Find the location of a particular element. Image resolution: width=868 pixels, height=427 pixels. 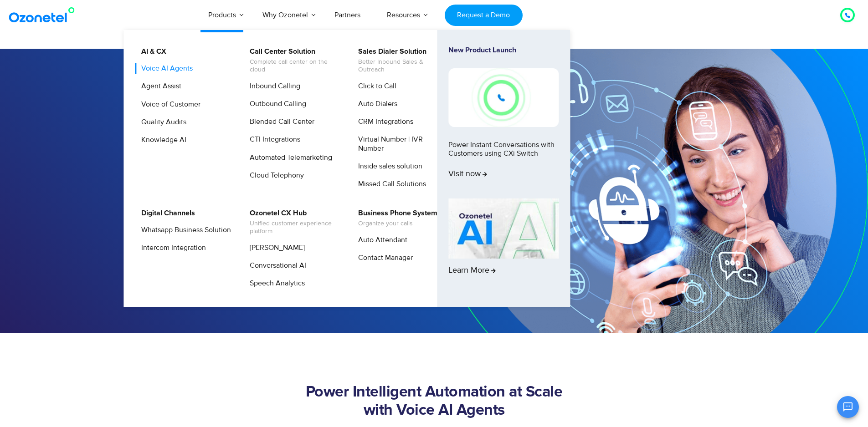

a: Speech Analytics is located at coordinates (274, 283).